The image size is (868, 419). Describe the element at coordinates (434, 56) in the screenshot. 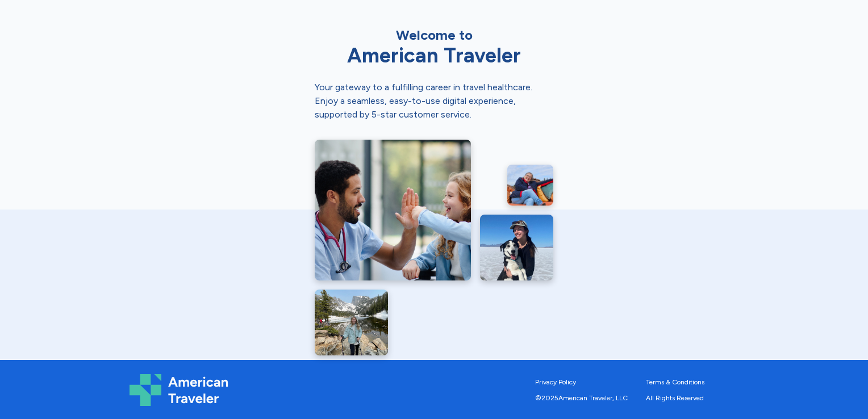

I see `div: American Traveler` at that location.